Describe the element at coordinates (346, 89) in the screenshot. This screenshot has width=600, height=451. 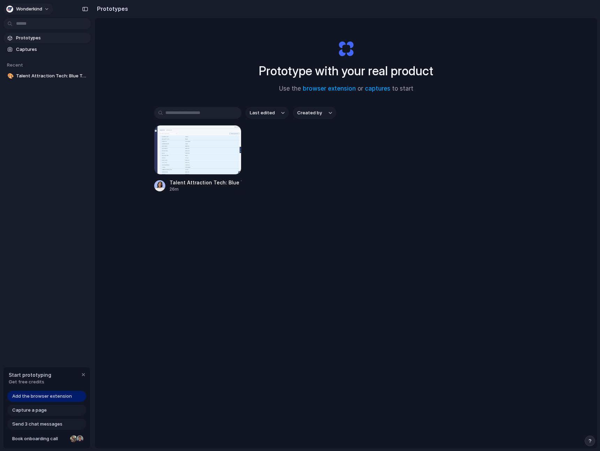
I see `span: Use the or to start` at that location.